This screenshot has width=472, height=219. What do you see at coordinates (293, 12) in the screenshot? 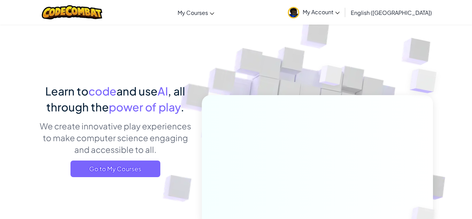
I see `img: avatar` at bounding box center [293, 12].